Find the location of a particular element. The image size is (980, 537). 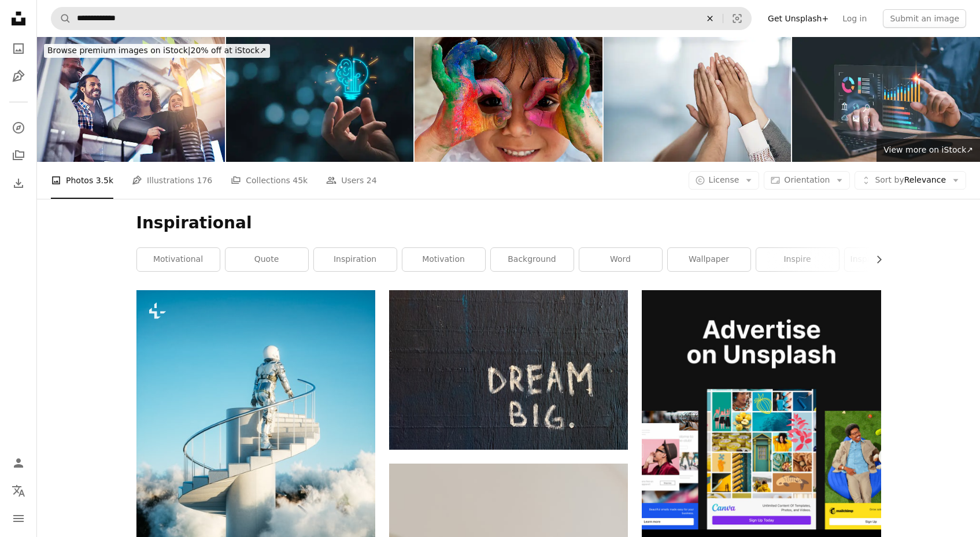

a: Collections 45k is located at coordinates (269, 180).